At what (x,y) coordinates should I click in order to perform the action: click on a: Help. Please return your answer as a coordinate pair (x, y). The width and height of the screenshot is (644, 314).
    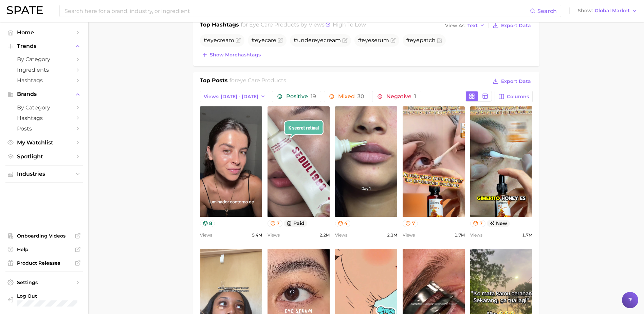
    Looking at the image, I should click on (44, 249).